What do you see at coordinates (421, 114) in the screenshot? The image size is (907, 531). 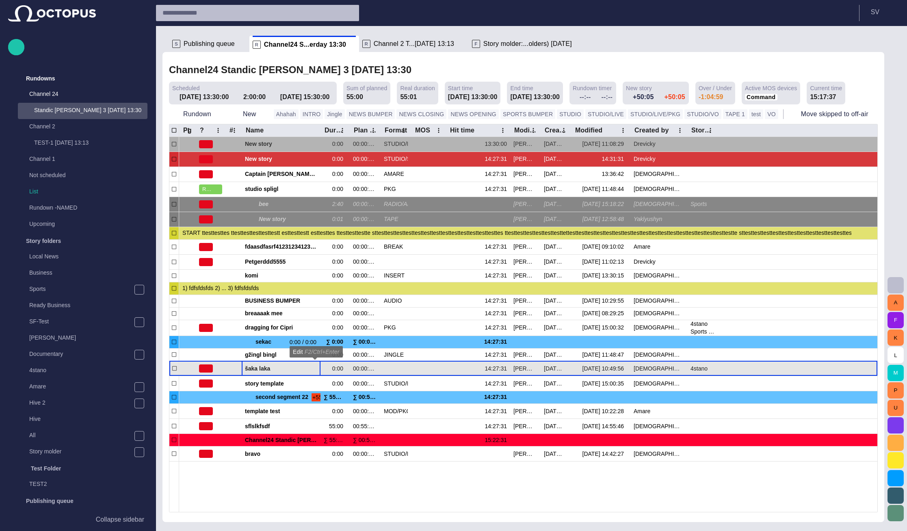 I see `button: NEWS CLOSING` at bounding box center [421, 114].